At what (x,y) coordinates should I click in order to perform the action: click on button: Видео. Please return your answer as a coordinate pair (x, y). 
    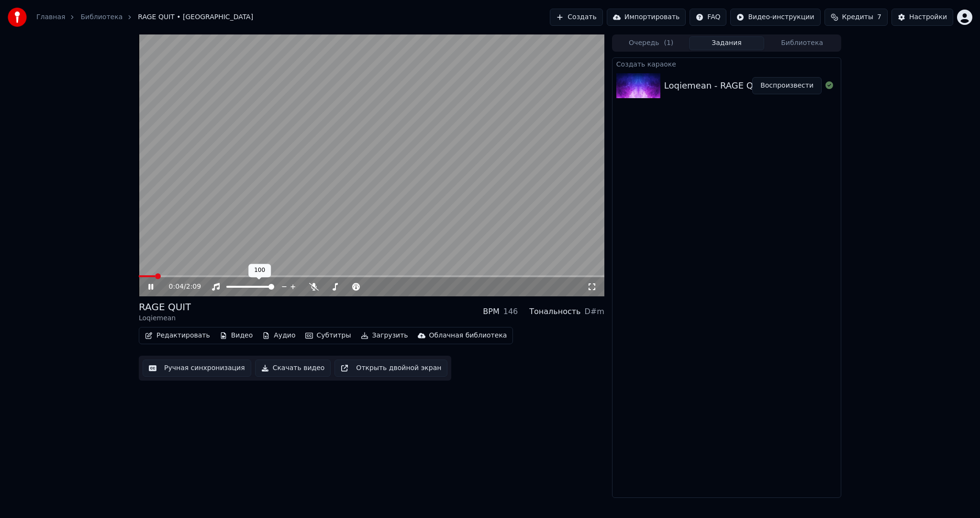
    Looking at the image, I should click on (237, 335).